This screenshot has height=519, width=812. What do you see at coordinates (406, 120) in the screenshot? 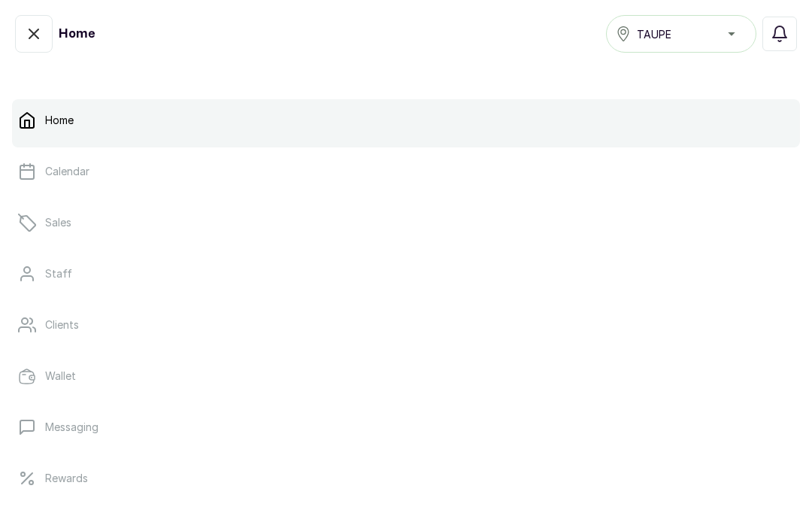
I see `a: Home` at bounding box center [406, 120].